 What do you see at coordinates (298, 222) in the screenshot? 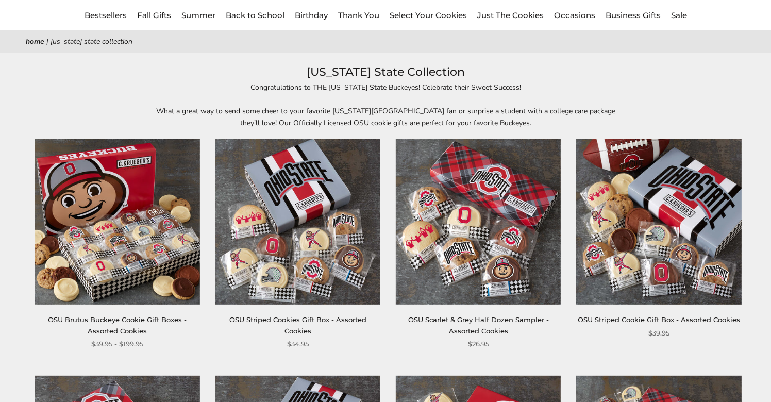
I see `img: OSU Striped Cookies Gift Box - Assorted Cookies` at bounding box center [298, 222].